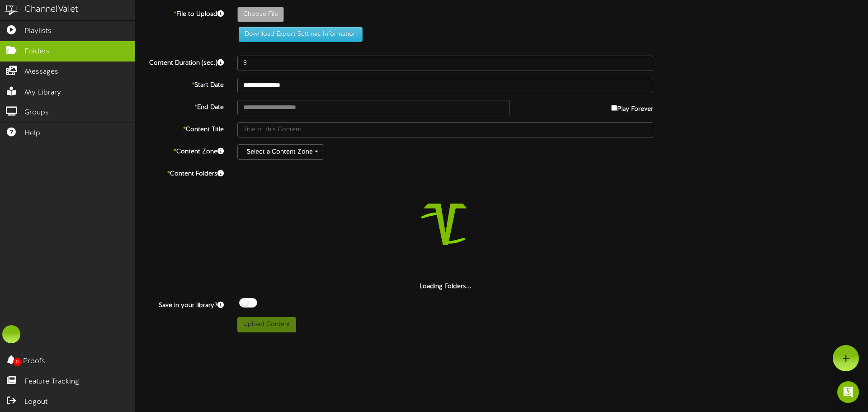 The image size is (868, 412). I want to click on span: Messages, so click(41, 72).